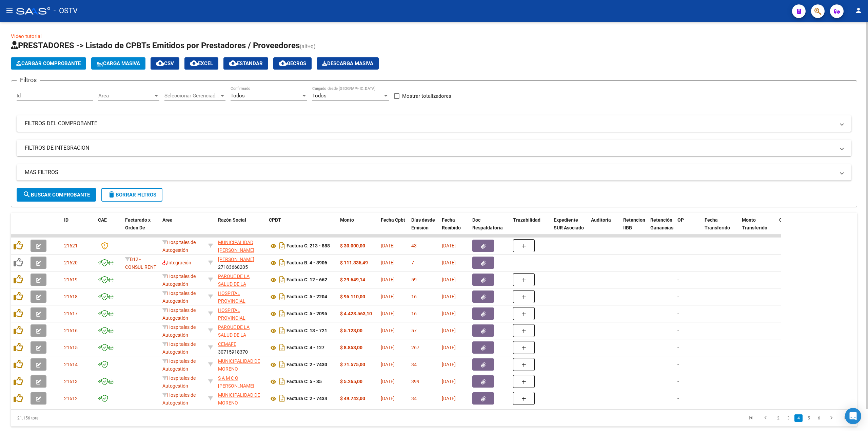 This screenshot has width=868, height=431. I want to click on span: 59, so click(414, 279).